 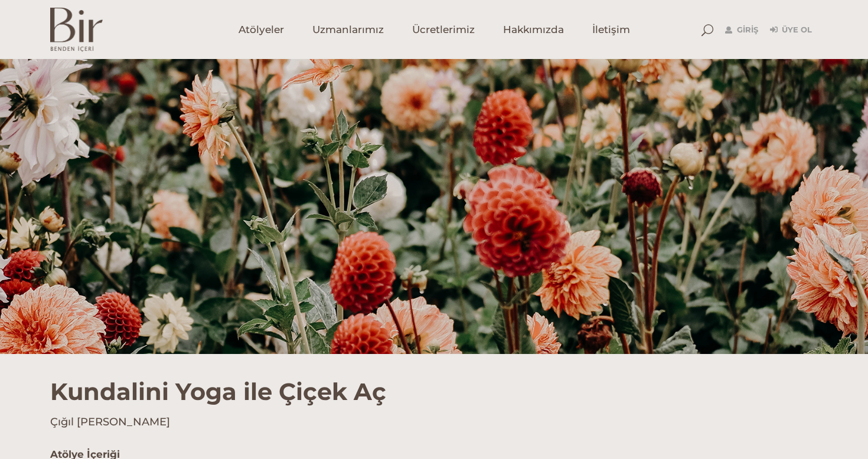 What do you see at coordinates (533, 30) in the screenshot?
I see `span: Hakkımızda` at bounding box center [533, 30].